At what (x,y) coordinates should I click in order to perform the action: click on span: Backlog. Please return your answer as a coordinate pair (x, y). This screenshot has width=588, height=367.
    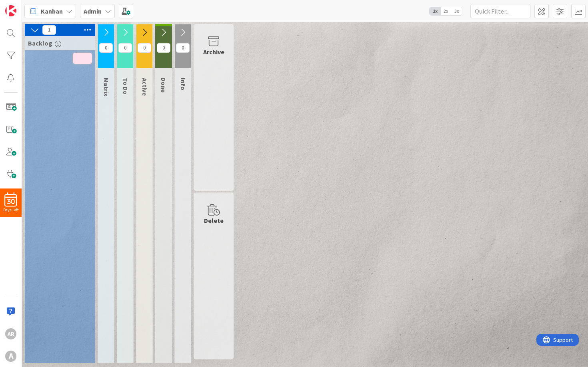
    Looking at the image, I should click on (40, 43).